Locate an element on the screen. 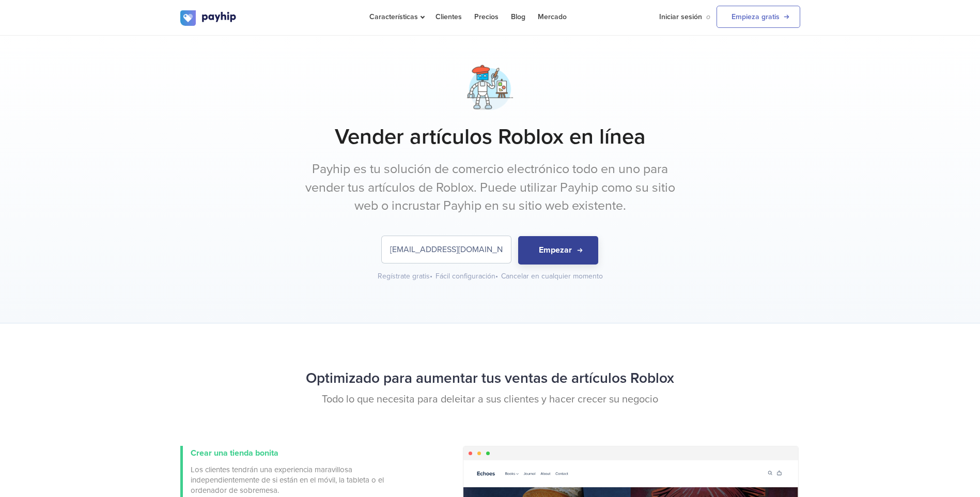 The image size is (980, 497). button: Empezar is located at coordinates (558, 250).